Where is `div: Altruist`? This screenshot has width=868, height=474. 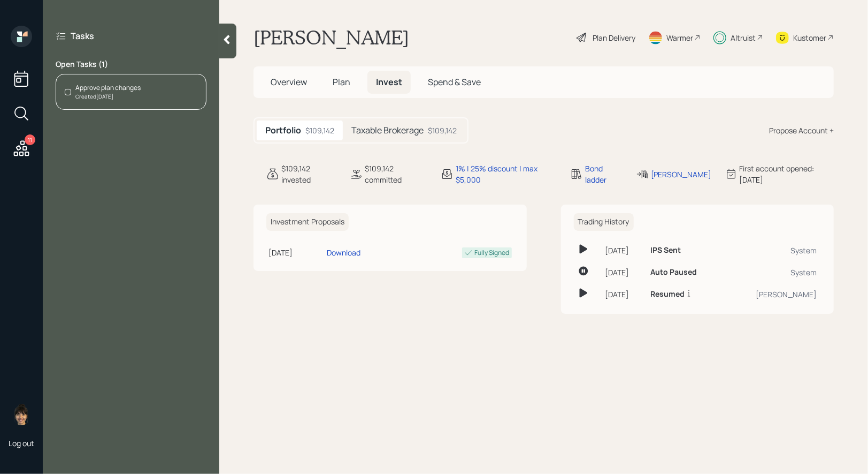 div: Altruist is located at coordinates (743, 37).